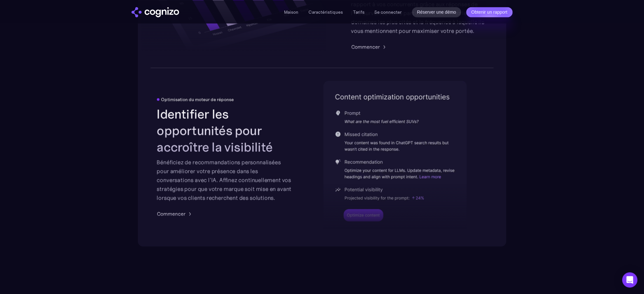  I want to click on font: Optimisation du moteur de réponse, so click(198, 99).